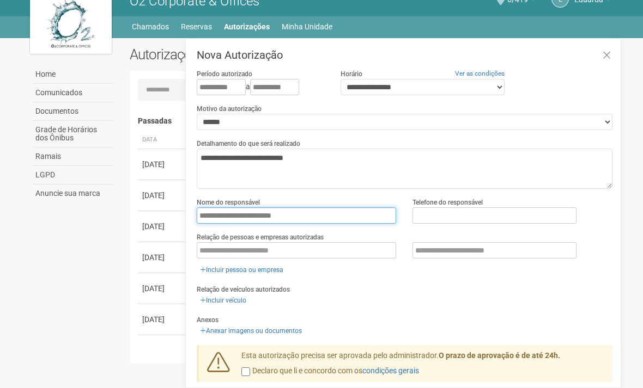 The width and height of the screenshot is (643, 388). I want to click on label: Horário, so click(351, 74).